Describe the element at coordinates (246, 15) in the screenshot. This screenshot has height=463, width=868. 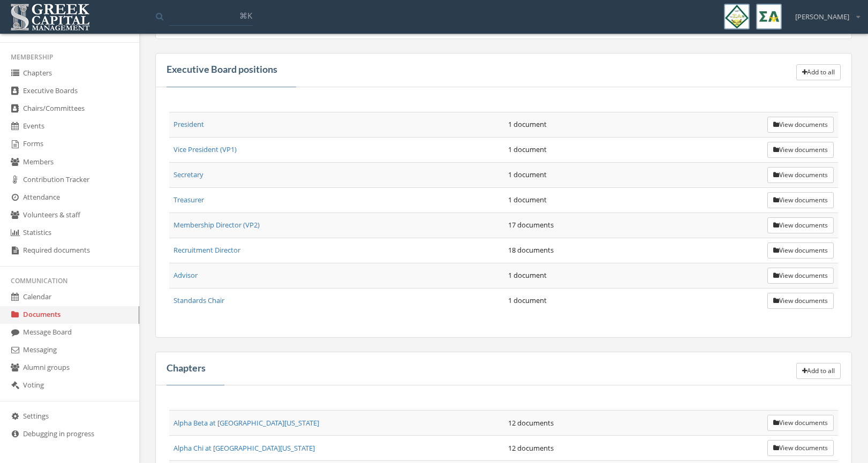
I see `span: ⌘K` at that location.